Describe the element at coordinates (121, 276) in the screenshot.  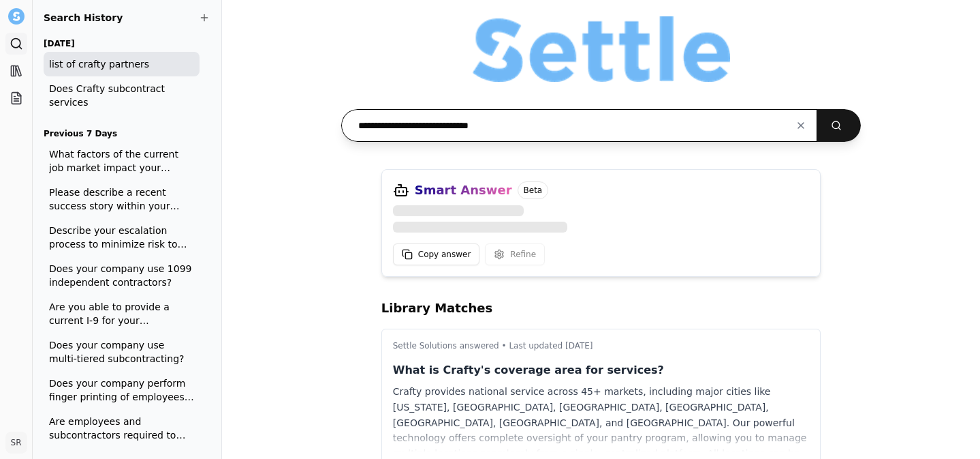
I see `span: Does your company use 1099 independent contractors?` at that location.